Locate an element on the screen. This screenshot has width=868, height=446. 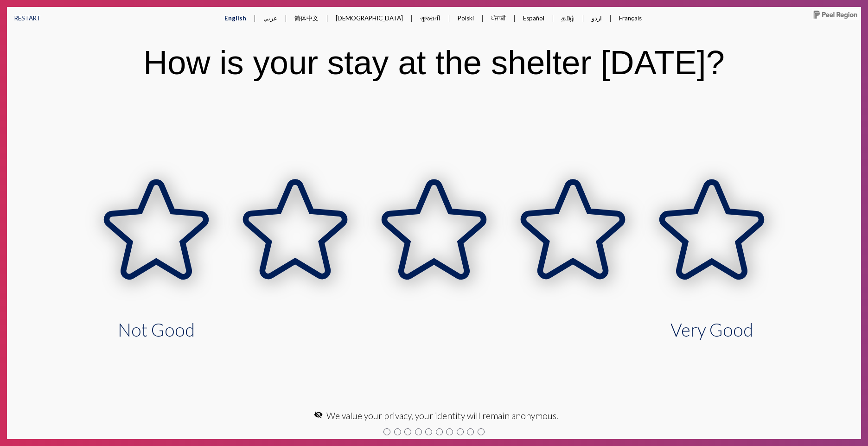
span: We value your privacy, your identity will remain anonymous. is located at coordinates (442, 415).